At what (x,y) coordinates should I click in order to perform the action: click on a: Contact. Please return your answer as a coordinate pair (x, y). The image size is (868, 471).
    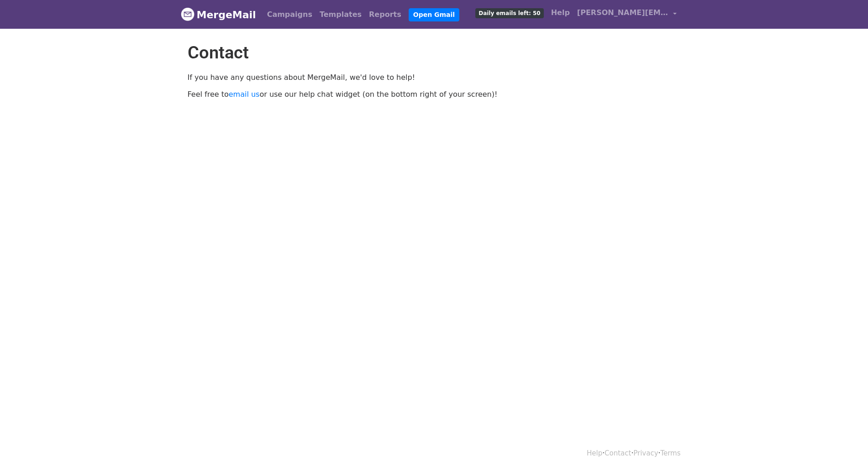
    Looking at the image, I should click on (618, 454).